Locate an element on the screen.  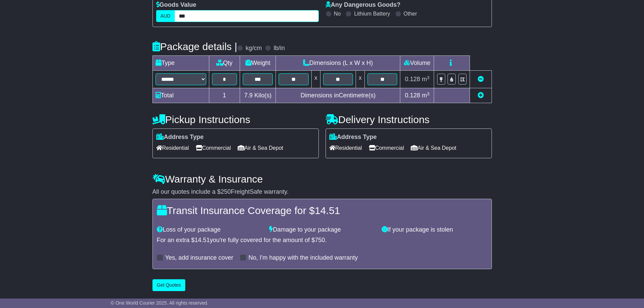
button: Get Quotes is located at coordinates (169, 285).